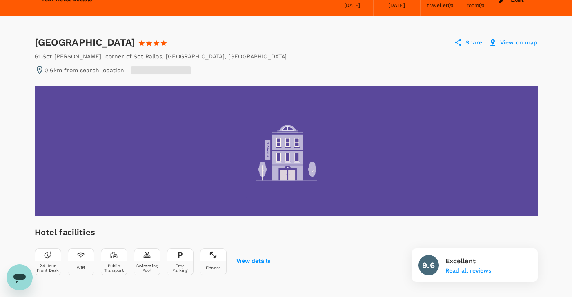 This screenshot has width=572, height=297. What do you see at coordinates (180, 268) in the screenshot?
I see `div: Free Parking` at bounding box center [180, 268].